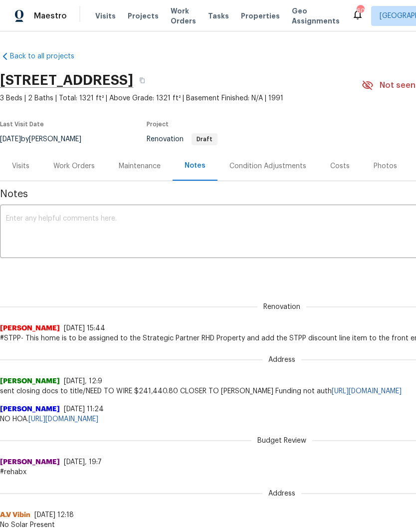 Image resolution: width=416 pixels, height=532 pixels. What do you see at coordinates (282, 440) in the screenshot?
I see `span: Budget Review` at bounding box center [282, 440].